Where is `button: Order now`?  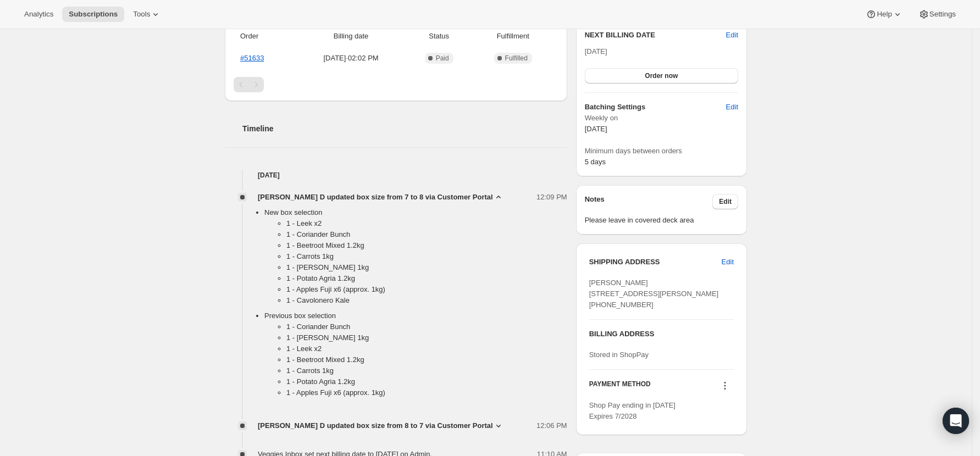 button: Order now is located at coordinates (662, 75).